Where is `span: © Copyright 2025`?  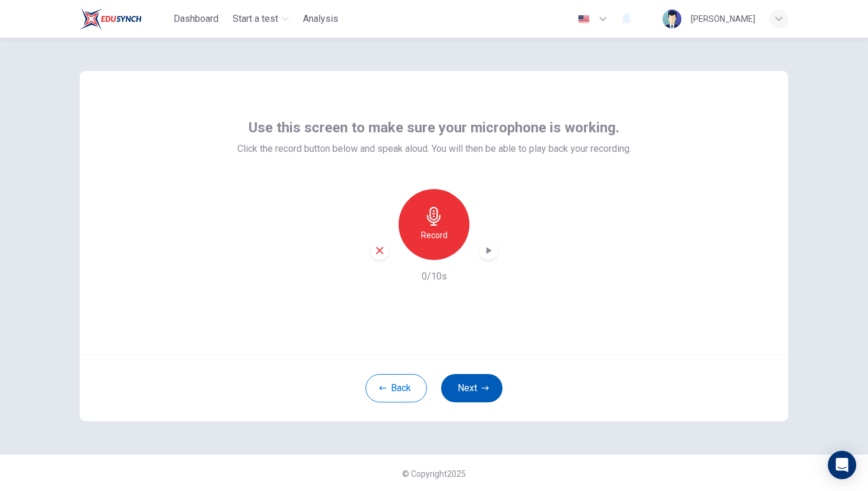
span: © Copyright 2025 is located at coordinates (434, 473).